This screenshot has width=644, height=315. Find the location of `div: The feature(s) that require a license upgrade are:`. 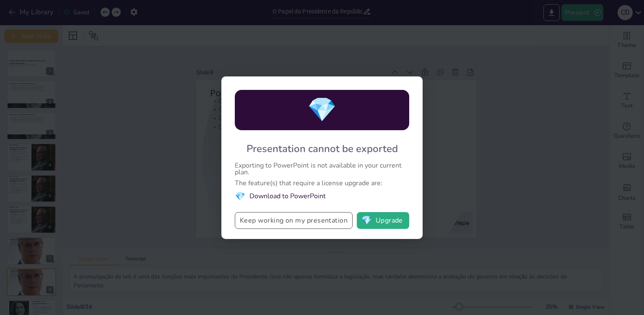

div: The feature(s) that require a license upgrade are: is located at coordinates (322, 183).